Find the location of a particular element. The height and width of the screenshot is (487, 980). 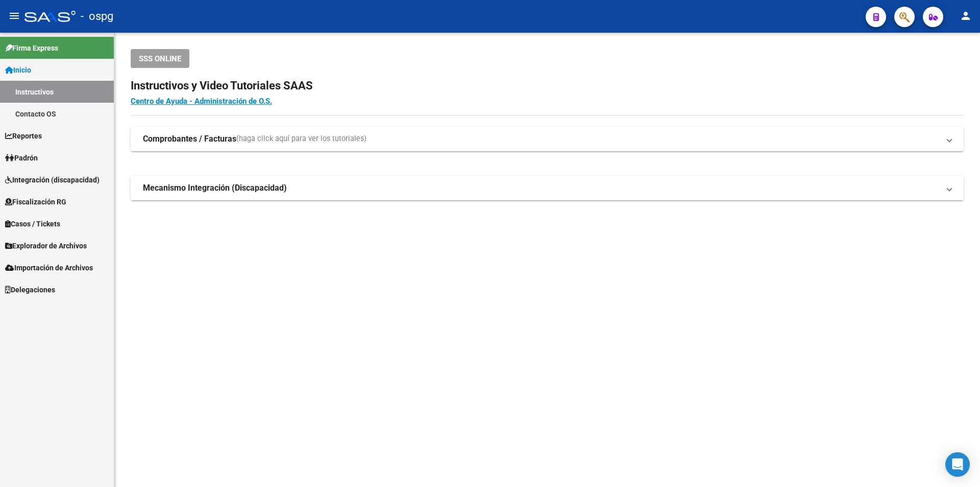

span: Inicio is located at coordinates (18, 70).